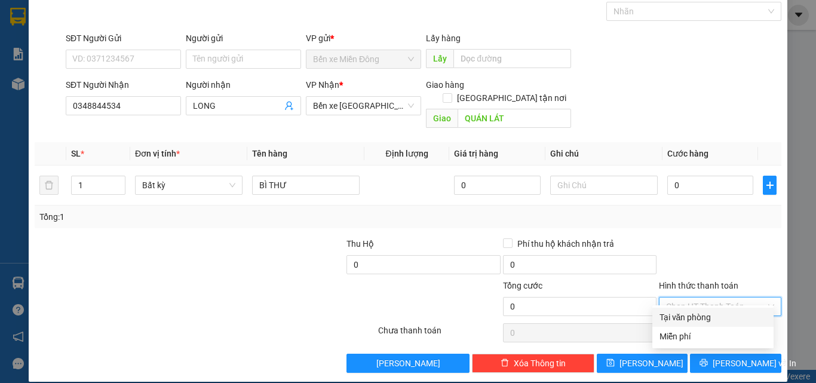  What do you see at coordinates (698, 285) in the screenshot?
I see `label: Hình thức thanh toán` at bounding box center [698, 285].